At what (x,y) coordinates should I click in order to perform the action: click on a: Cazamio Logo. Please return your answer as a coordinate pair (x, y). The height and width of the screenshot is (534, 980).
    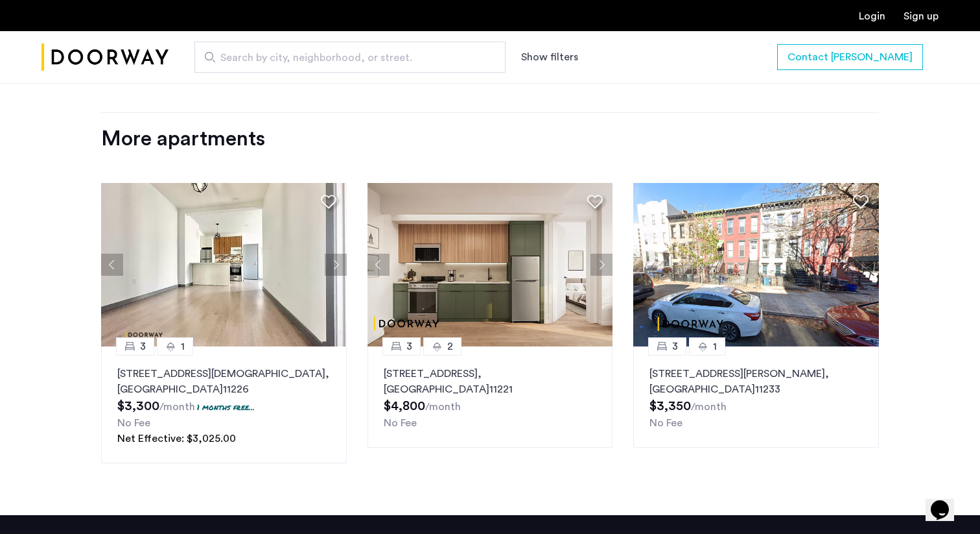
    Looking at the image, I should click on (105, 57).